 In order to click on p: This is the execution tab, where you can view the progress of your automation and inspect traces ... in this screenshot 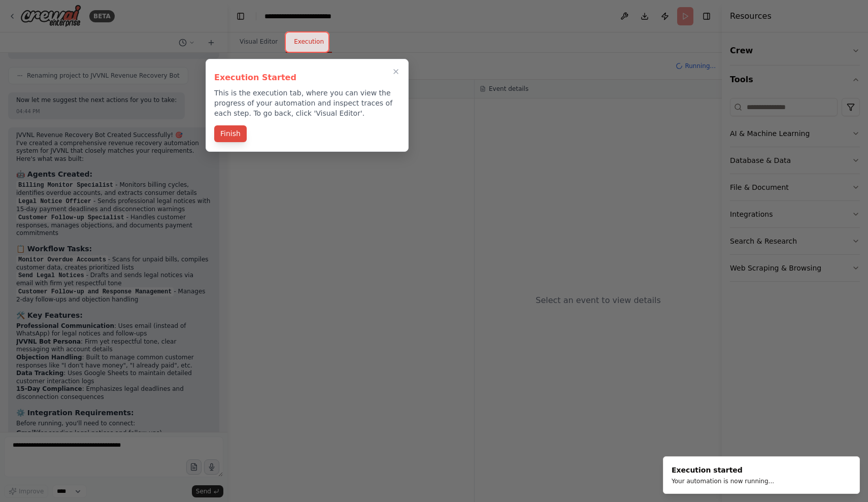, I will do `click(307, 103)`.